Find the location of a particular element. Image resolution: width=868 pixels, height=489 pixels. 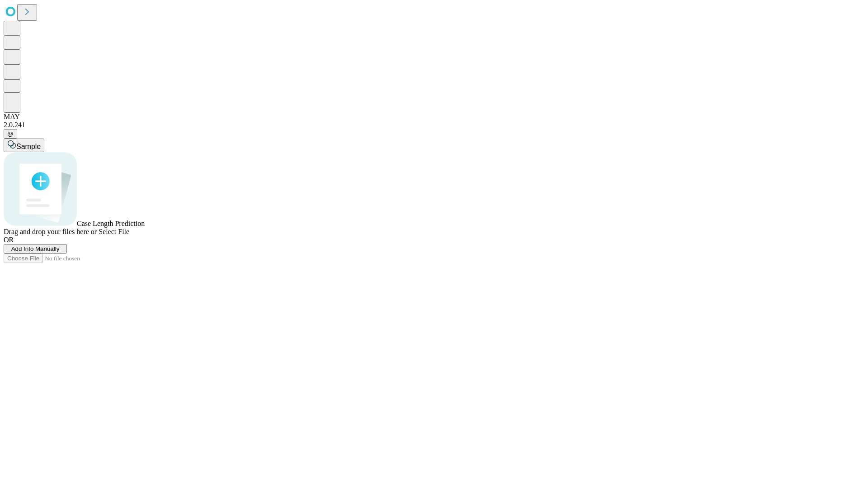

div: 2.0.241 is located at coordinates (434, 125).